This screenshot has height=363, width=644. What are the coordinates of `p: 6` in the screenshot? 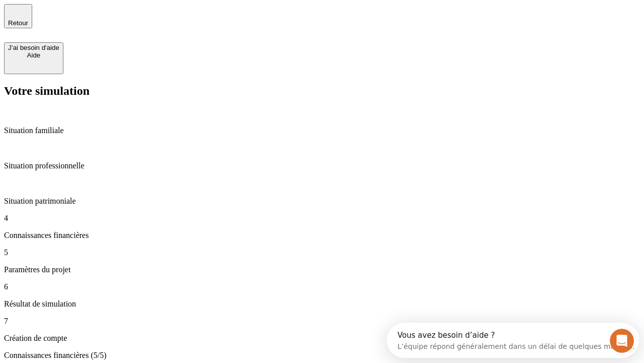 It's located at (322, 286).